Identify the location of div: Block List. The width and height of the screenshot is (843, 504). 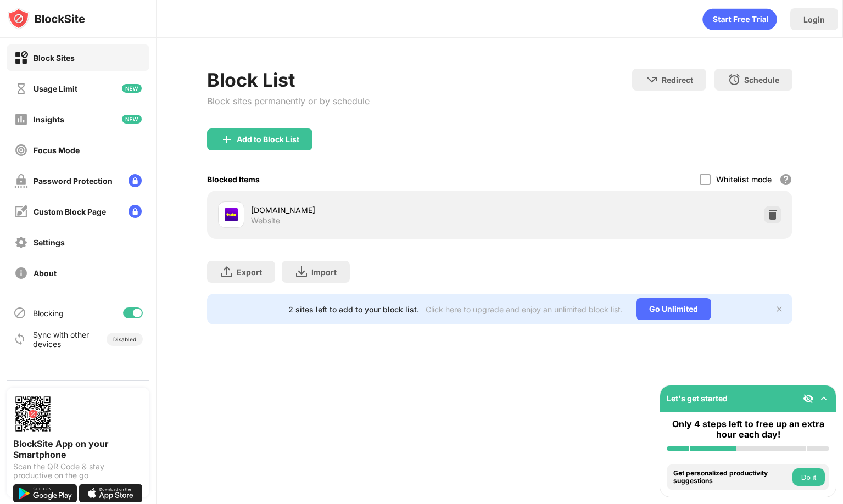
(289, 79).